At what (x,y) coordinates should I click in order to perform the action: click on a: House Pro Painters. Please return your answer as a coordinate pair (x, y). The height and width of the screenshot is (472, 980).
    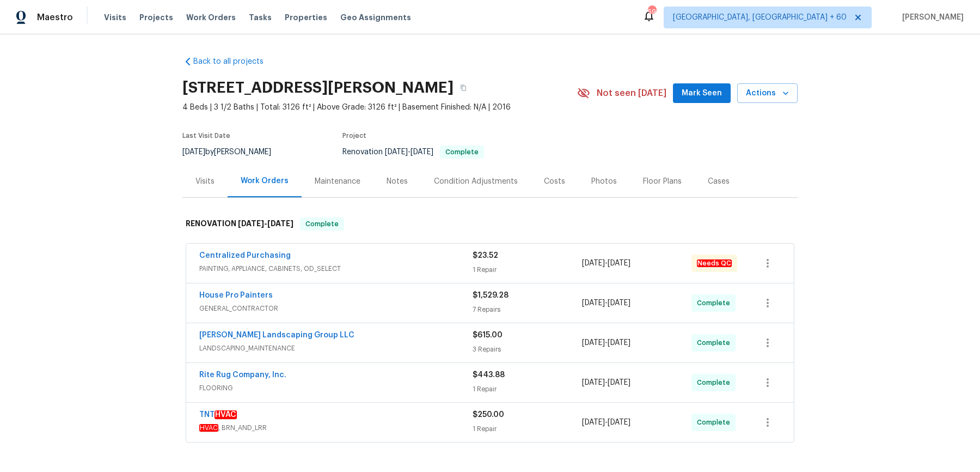
    Looking at the image, I should click on (236, 295).